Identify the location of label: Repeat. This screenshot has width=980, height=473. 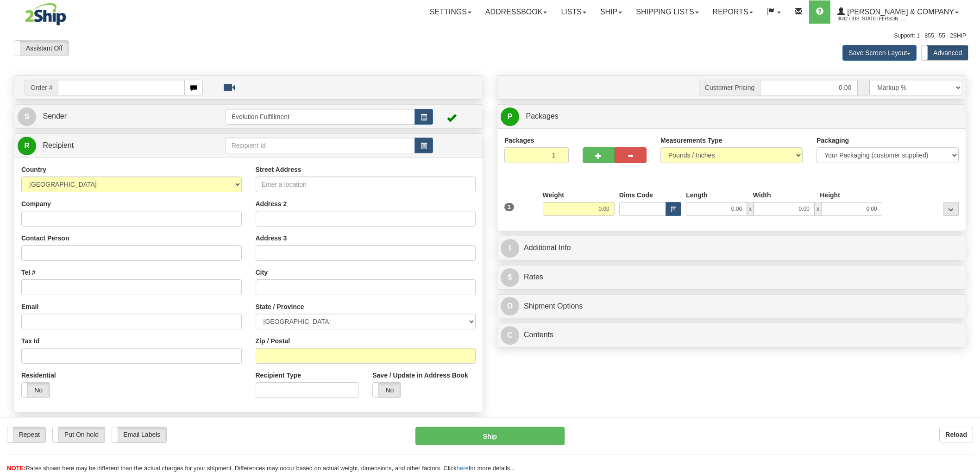
(26, 434).